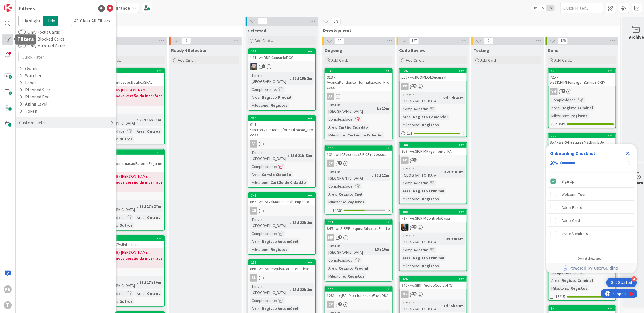 The image size is (644, 313). I want to click on img: Visit kanbanzone.com, so click(8, 8).